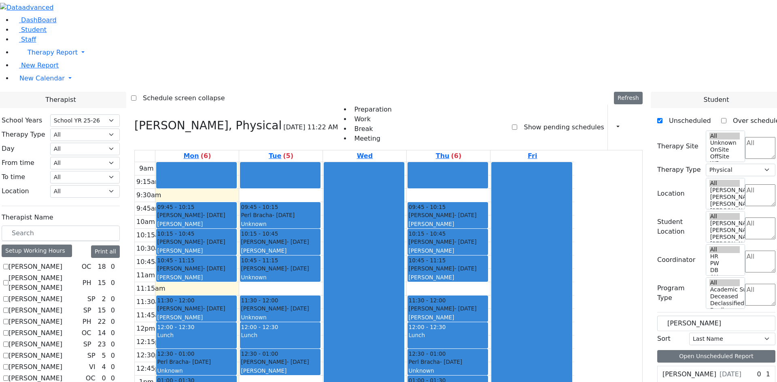 The image size is (777, 382). What do you see at coordinates (37, 251) in the screenshot?
I see `div: Setup Working Hours` at bounding box center [37, 251].